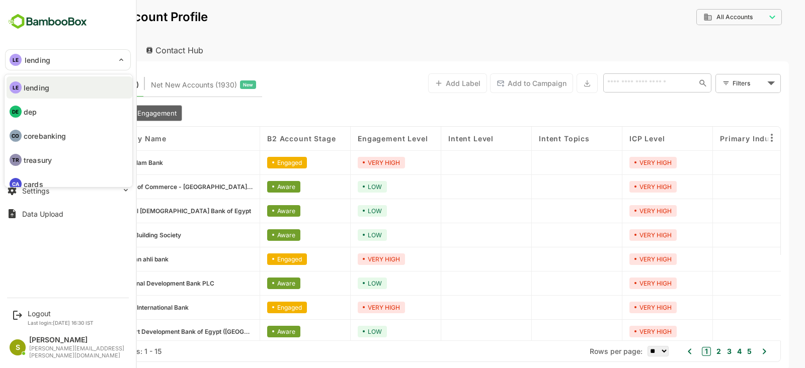 This screenshot has height=368, width=805. Describe the element at coordinates (16, 184) in the screenshot. I see `div: CA` at that location.